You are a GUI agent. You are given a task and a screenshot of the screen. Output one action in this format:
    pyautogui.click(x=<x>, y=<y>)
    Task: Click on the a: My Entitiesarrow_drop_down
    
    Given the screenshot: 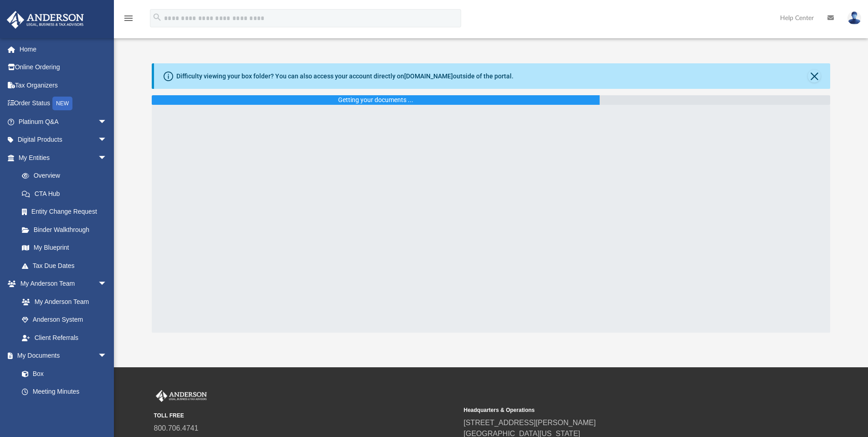 What is the action you would take?
    pyautogui.click(x=63, y=158)
    